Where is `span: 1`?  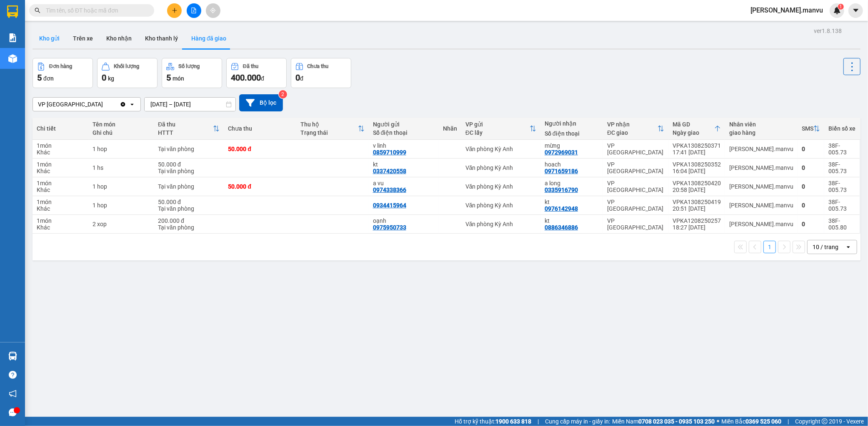 span: 1 is located at coordinates (841, 7).